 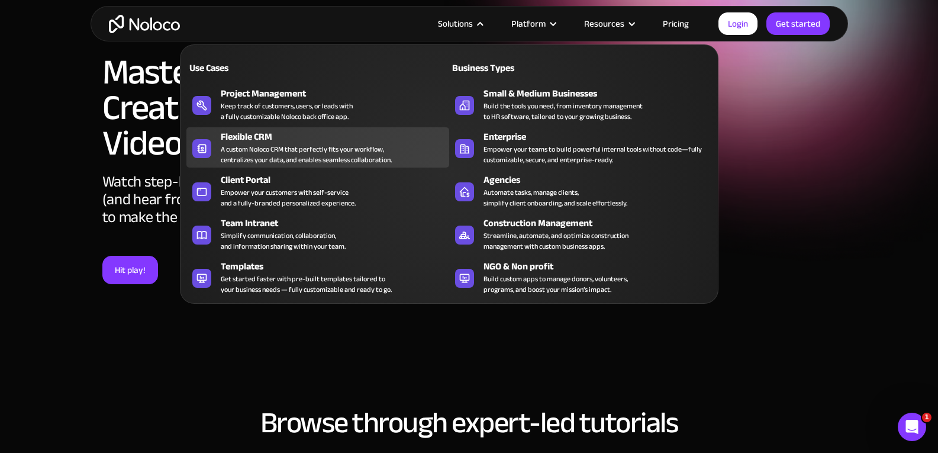 What do you see at coordinates (556, 284) in the screenshot?
I see `div: Build custom apps to manage donors, volunteers, programs, and boost your mission’s impact.` at bounding box center [556, 284].